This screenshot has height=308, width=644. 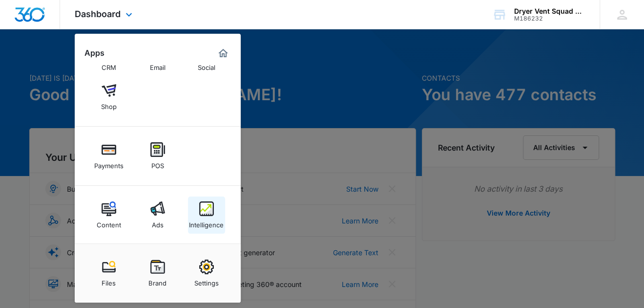 What do you see at coordinates (206, 222) in the screenshot?
I see `div: Intelligence` at bounding box center [206, 222].